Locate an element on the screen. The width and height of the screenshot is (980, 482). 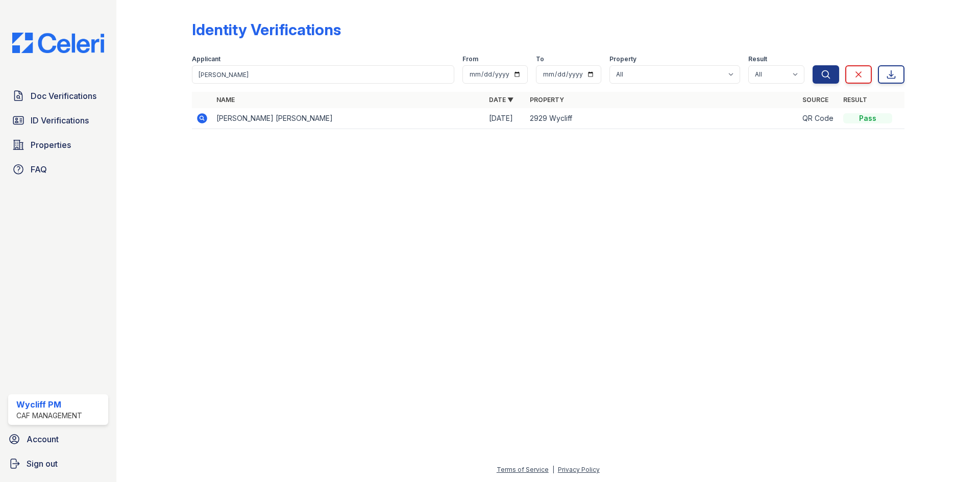
a: Account is located at coordinates (58, 440).